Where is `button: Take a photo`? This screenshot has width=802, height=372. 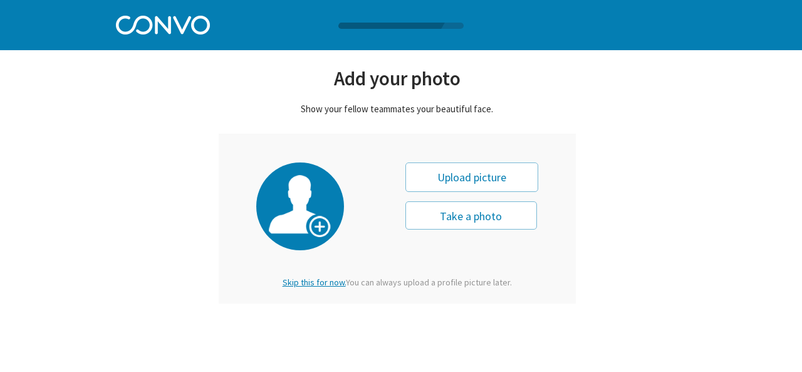 button: Take a photo is located at coordinates (471, 215).